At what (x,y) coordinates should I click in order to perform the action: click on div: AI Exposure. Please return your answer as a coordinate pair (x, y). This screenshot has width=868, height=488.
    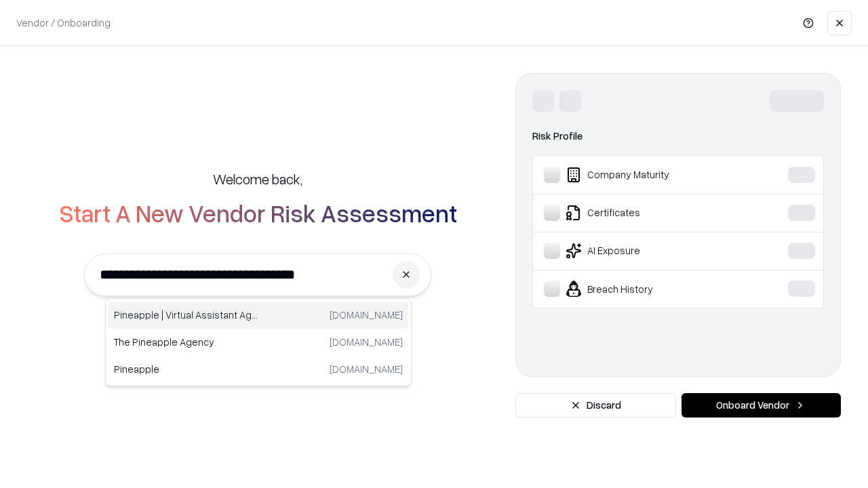
    Looking at the image, I should click on (645, 251).